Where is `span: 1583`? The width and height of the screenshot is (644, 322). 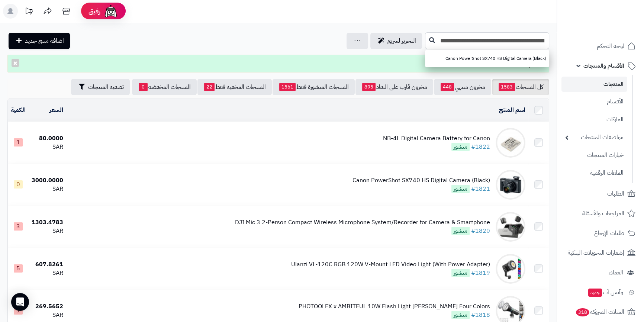
span: 1583 is located at coordinates (507, 86).